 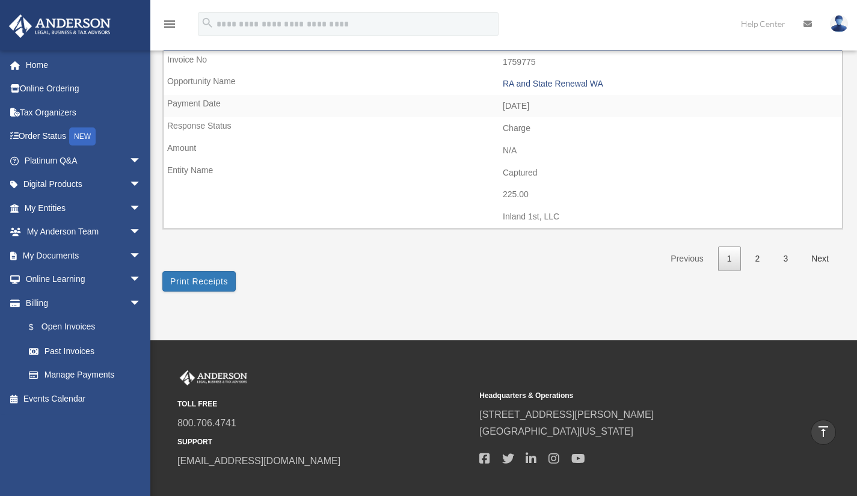 What do you see at coordinates (84, 185) in the screenshot?
I see `a: Digital Productsarrow_drop_down` at bounding box center [84, 185].